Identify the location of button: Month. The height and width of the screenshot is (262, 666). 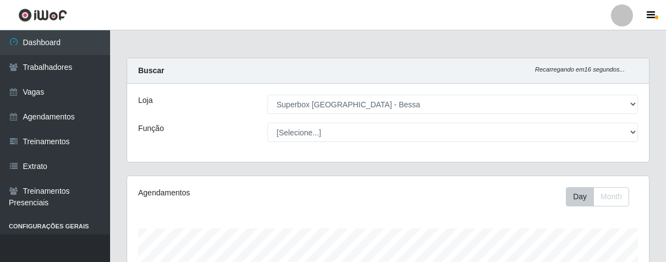
(611, 196).